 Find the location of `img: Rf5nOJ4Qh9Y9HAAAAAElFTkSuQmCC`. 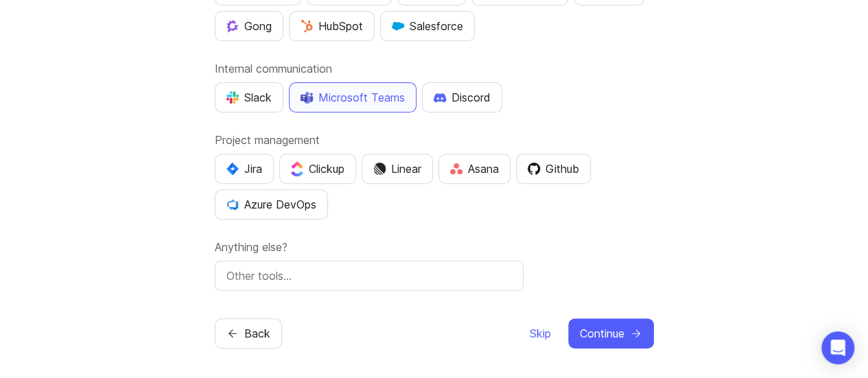

img: Rf5nOJ4Qh9Y9HAAAAAElFTkSuQmCC is located at coordinates (456, 169).